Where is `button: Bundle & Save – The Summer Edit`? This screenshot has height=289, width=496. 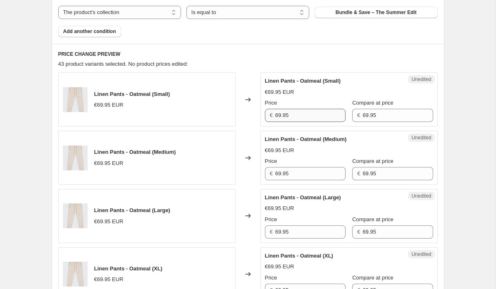
button: Bundle & Save – The Summer Edit is located at coordinates (376, 12).